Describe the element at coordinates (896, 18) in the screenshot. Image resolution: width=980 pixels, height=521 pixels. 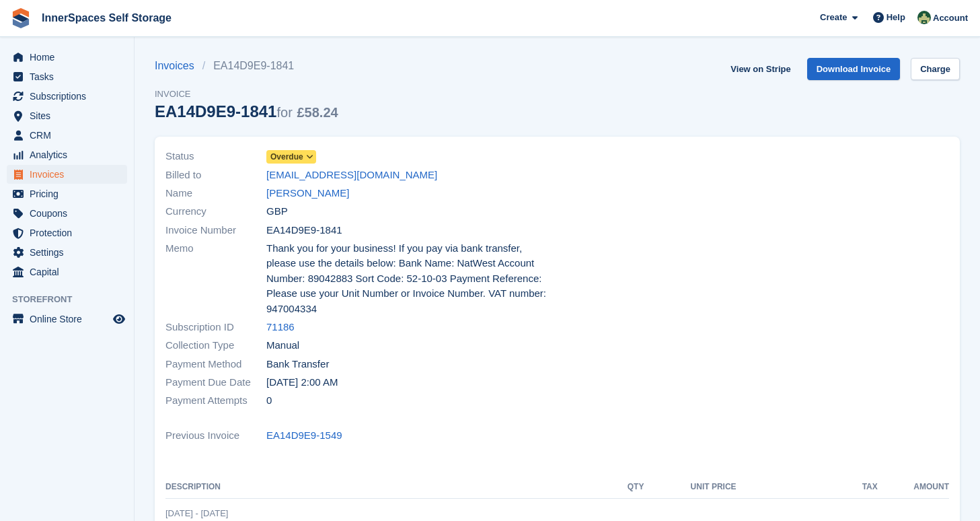
I see `span: Help` at that location.